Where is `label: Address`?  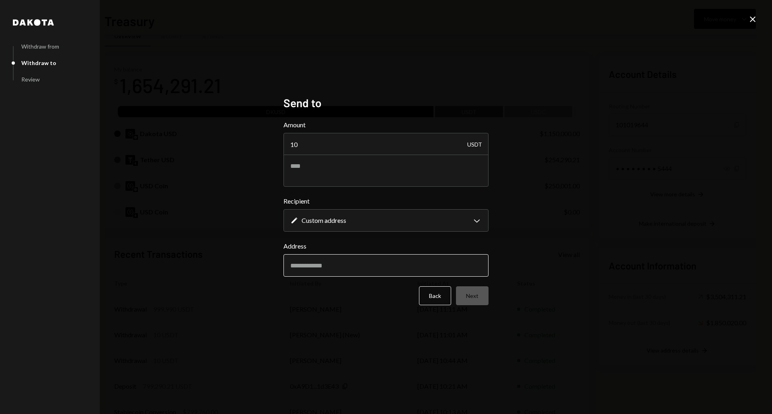
label: Address is located at coordinates (386, 246).